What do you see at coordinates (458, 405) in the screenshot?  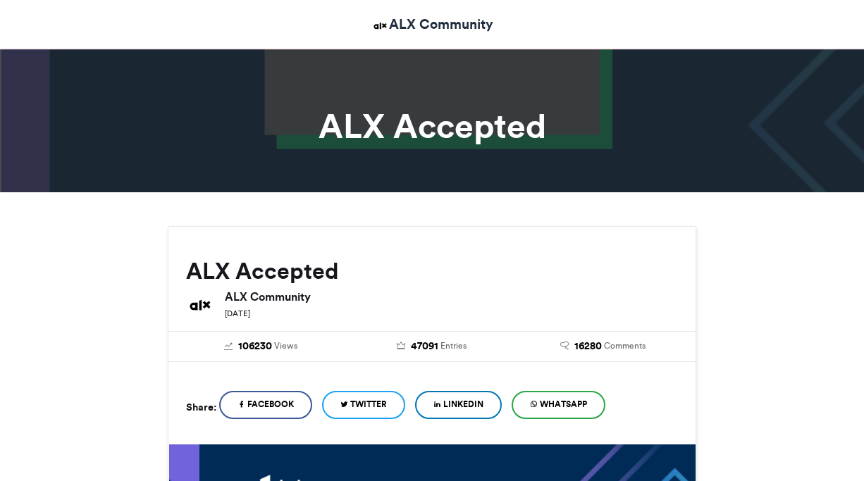 I see `a: LinkedIn` at bounding box center [458, 405].